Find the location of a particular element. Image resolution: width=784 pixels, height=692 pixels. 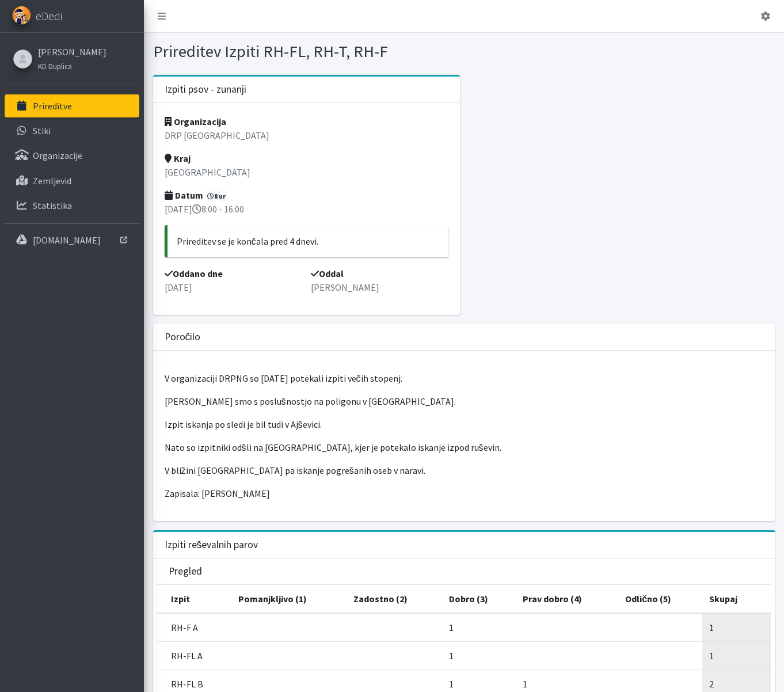

a: Prireditve is located at coordinates (72, 106).